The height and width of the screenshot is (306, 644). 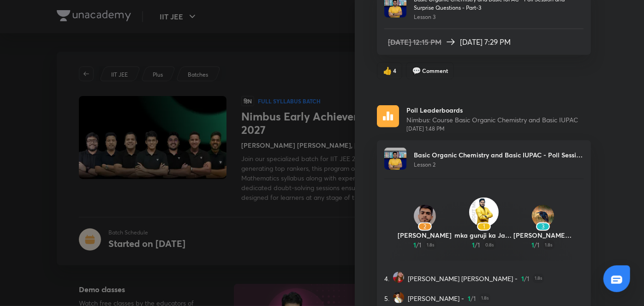 What do you see at coordinates (490, 245) in the screenshot?
I see `span: 0.8s` at bounding box center [490, 245].